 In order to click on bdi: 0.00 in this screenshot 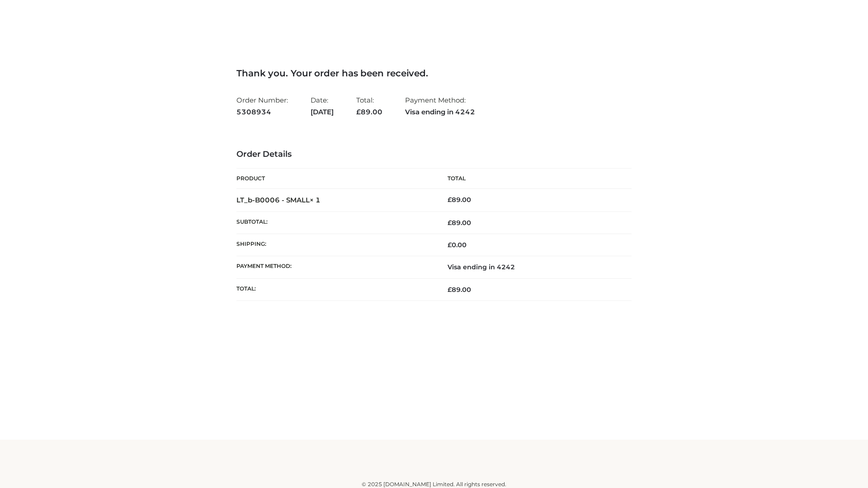, I will do `click(457, 245)`.